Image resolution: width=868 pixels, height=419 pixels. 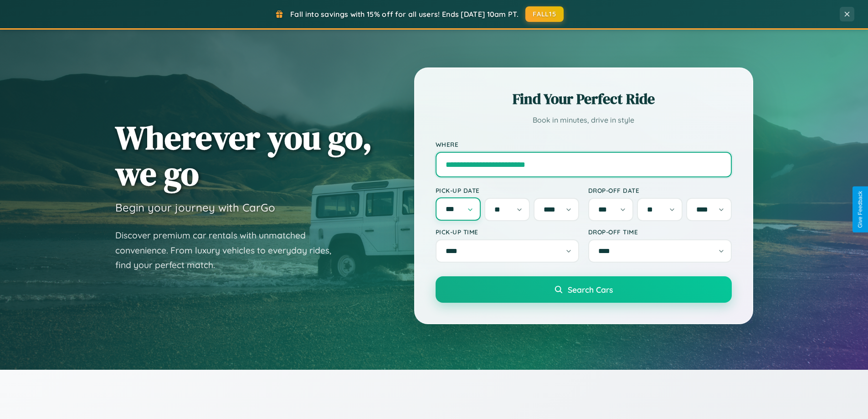 What do you see at coordinates (860, 209) in the screenshot?
I see `div: Give Feedback` at bounding box center [860, 209].